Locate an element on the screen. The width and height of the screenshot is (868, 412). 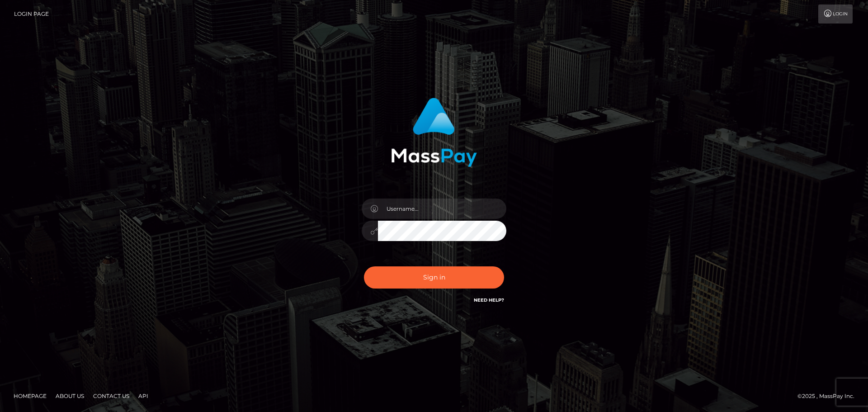
a: Need Help? is located at coordinates (488, 300).